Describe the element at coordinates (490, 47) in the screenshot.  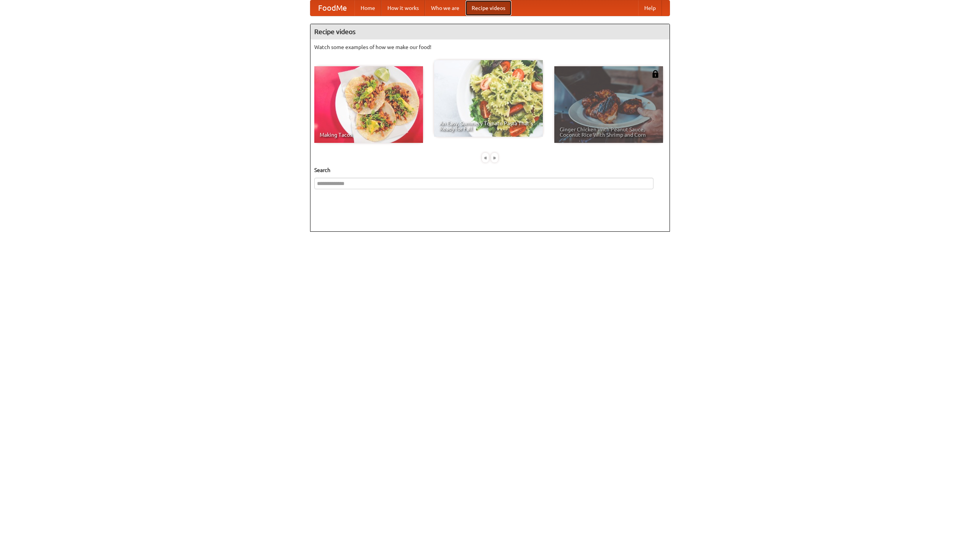
I see `p: Watch some examples of how we make our food!` at that location.